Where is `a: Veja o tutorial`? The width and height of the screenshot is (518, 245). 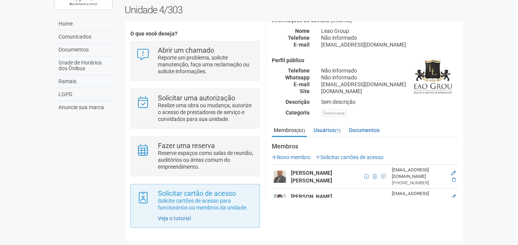 a: Veja o tutorial is located at coordinates (174, 219).